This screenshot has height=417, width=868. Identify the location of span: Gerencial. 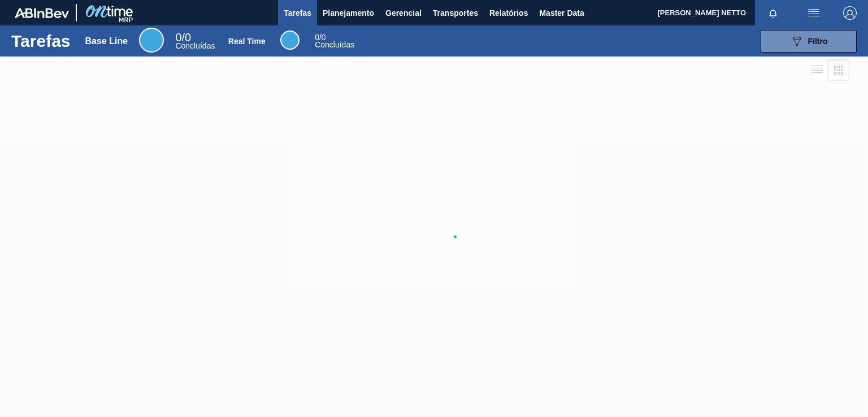
(404, 13).